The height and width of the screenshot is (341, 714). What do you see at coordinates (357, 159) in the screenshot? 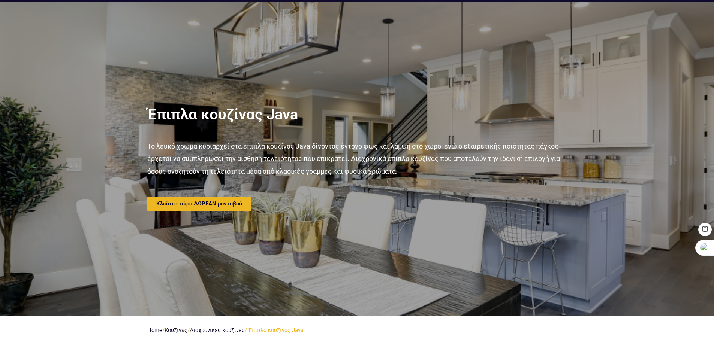
I see `p: Το λευκό χρώμα κυριαρχεί στα έπιπλα κουζίνας Java δίνοντας έντονο φως και λάμψη στο χώρο, ενώ ο ε...` at bounding box center [357, 159].